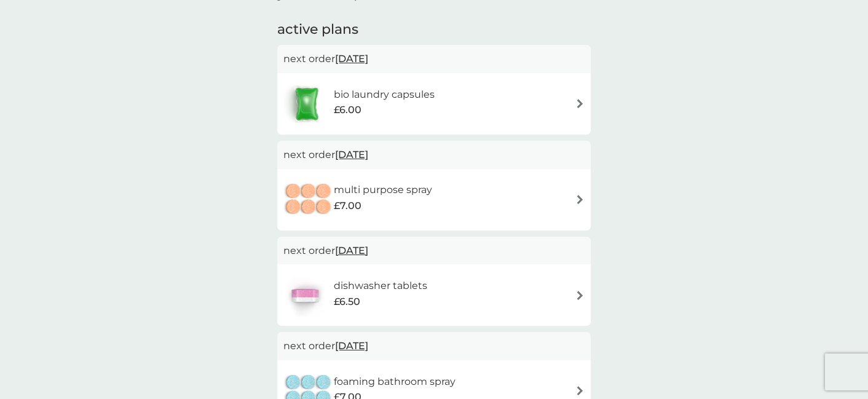 The width and height of the screenshot is (868, 399). What do you see at coordinates (384, 95) in the screenshot?
I see `h6: bio laundry capsules` at bounding box center [384, 95].